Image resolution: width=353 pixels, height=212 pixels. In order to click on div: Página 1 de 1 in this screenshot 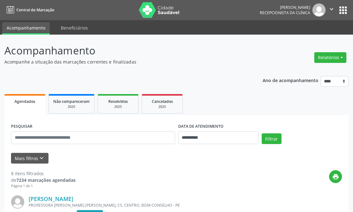, I will do `click(43, 186)`.